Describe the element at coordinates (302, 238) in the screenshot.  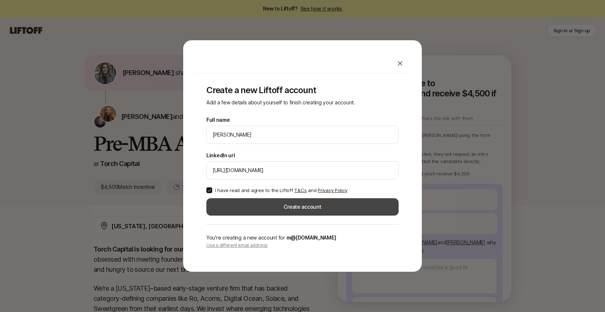
I see `p: You're creating a new account for` at that location.